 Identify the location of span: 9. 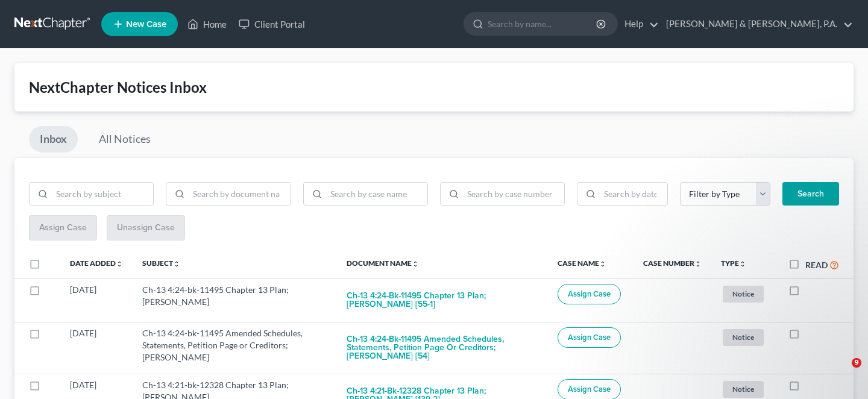
(856, 363).